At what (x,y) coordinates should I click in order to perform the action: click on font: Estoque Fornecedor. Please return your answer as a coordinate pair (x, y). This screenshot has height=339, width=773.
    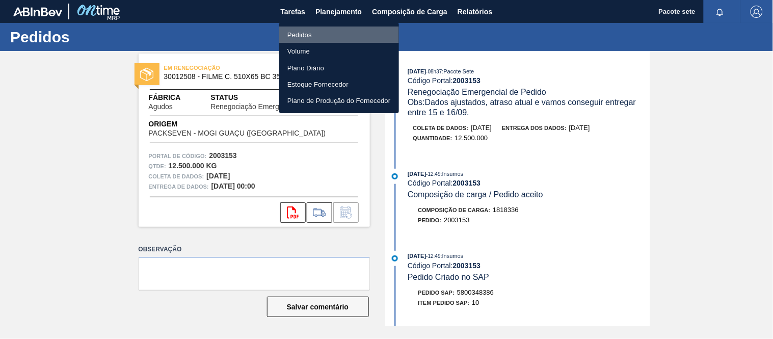
    Looking at the image, I should click on (318, 84).